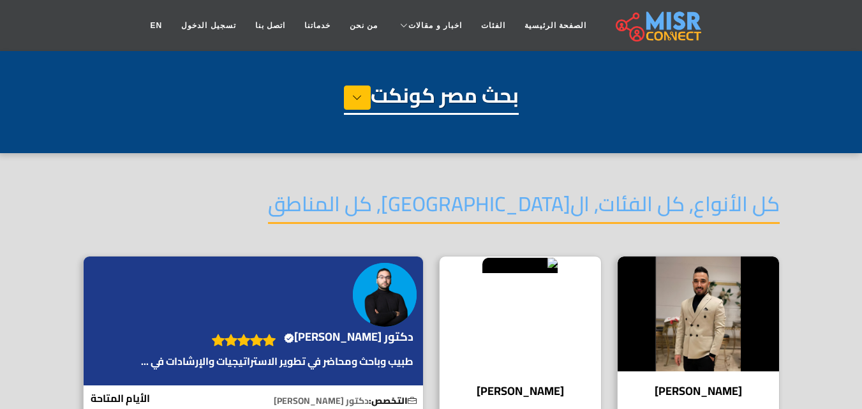 The height and width of the screenshot is (409, 862). What do you see at coordinates (317, 26) in the screenshot?
I see `a: خدماتنا` at bounding box center [317, 26].